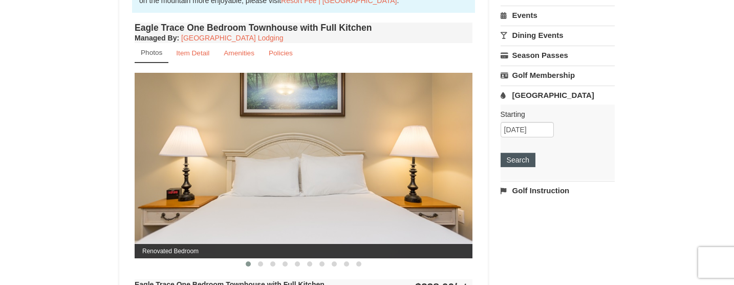 Image resolution: width=734 pixels, height=285 pixels. Describe the element at coordinates (281, 53) in the screenshot. I see `a: Policies` at that location.